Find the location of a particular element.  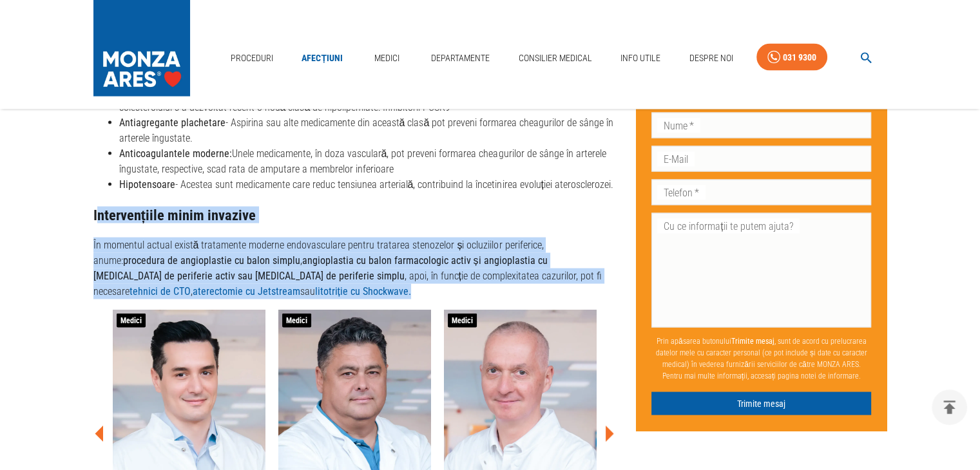

strong: litotriție cu Shockwave. is located at coordinates (363, 291).